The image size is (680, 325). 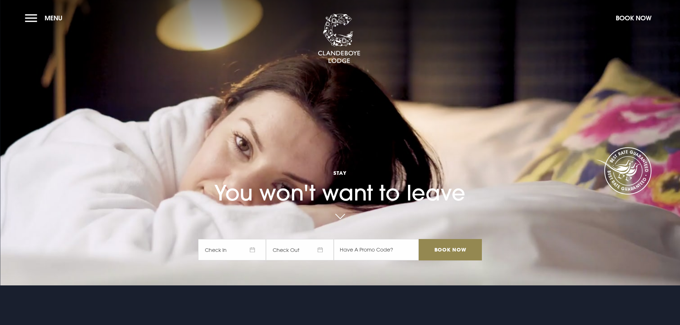 I want to click on img: Clandeboye Lodge, so click(x=339, y=39).